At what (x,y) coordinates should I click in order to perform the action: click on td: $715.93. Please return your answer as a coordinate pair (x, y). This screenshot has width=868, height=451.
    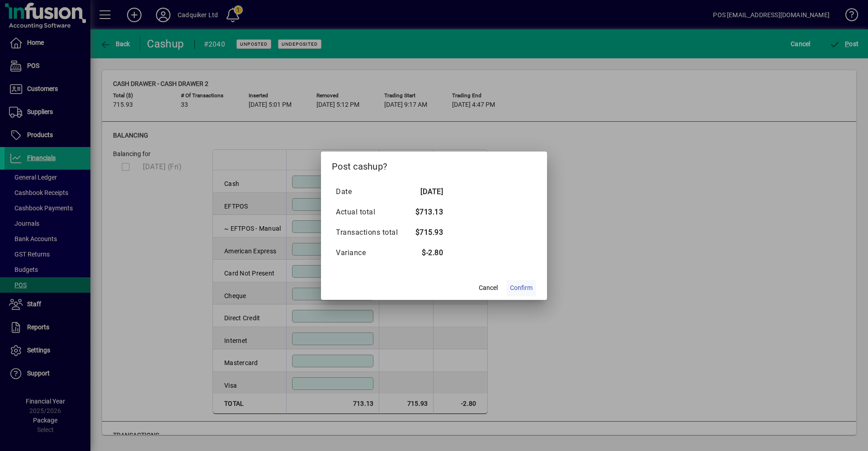
    Looking at the image, I should click on (425, 232).